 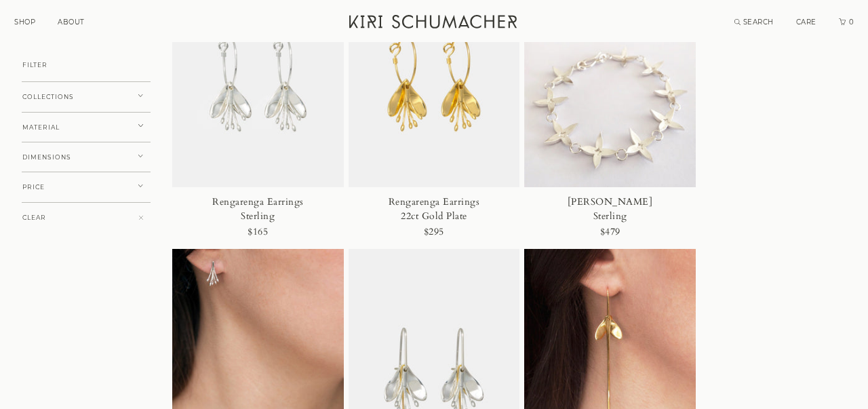 I want to click on button: DIMENSIONS, so click(x=86, y=158).